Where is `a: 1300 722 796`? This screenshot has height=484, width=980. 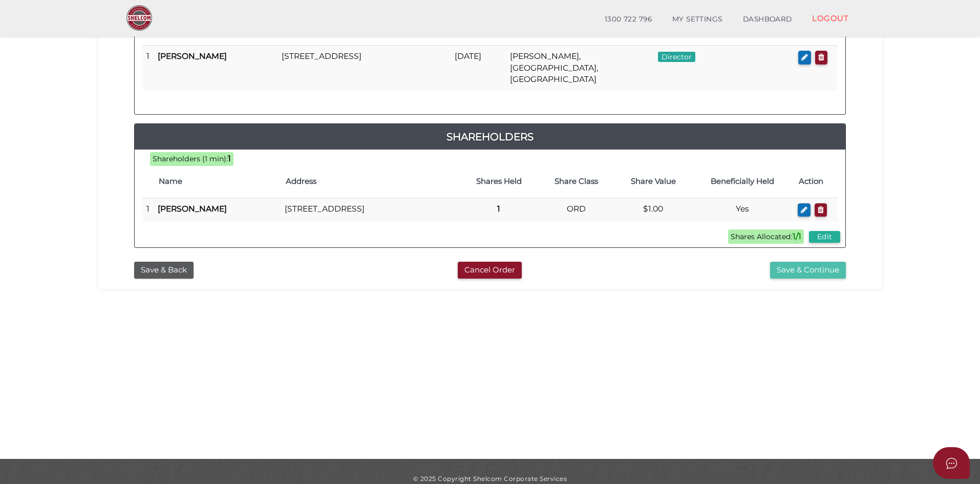
a: 1300 722 796 is located at coordinates (628, 20).